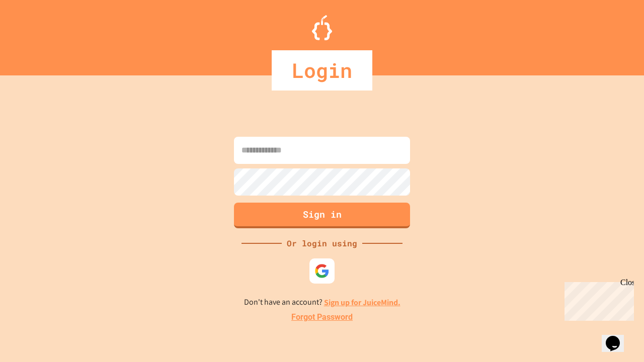 The width and height of the screenshot is (644, 362). Describe the element at coordinates (322, 302) in the screenshot. I see `p: Don't have an account?` at that location.